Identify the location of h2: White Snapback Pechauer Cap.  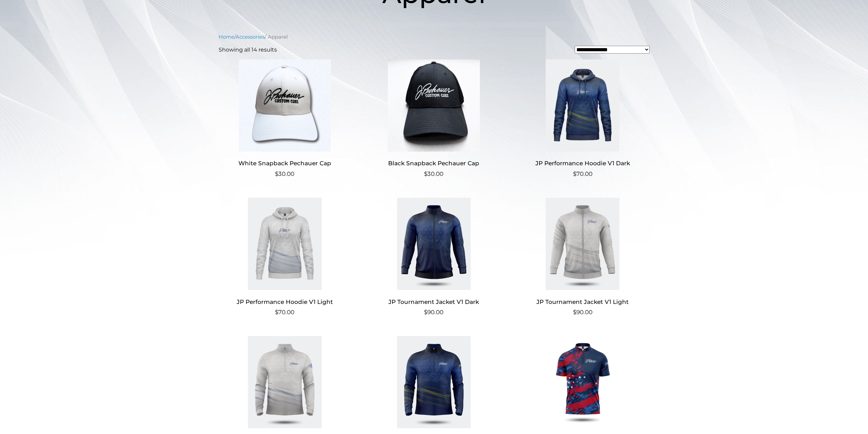
(285, 163).